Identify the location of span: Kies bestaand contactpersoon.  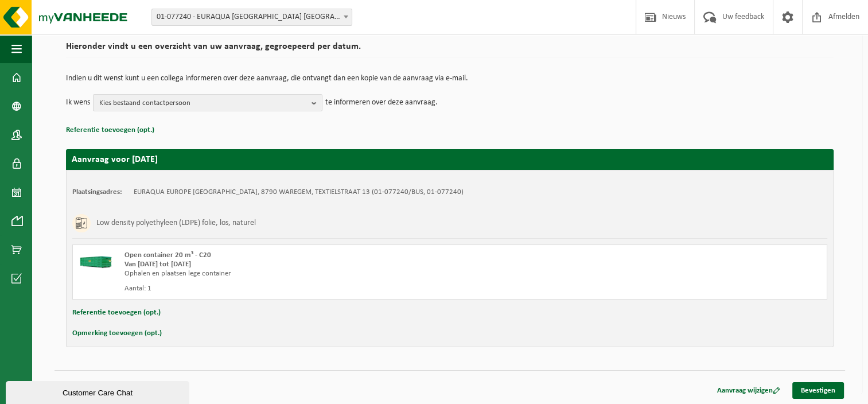
(203, 103).